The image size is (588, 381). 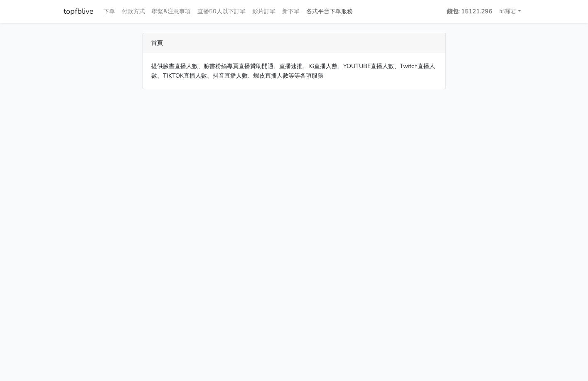 What do you see at coordinates (171, 11) in the screenshot?
I see `a: 聯繫&注意事項` at bounding box center [171, 11].